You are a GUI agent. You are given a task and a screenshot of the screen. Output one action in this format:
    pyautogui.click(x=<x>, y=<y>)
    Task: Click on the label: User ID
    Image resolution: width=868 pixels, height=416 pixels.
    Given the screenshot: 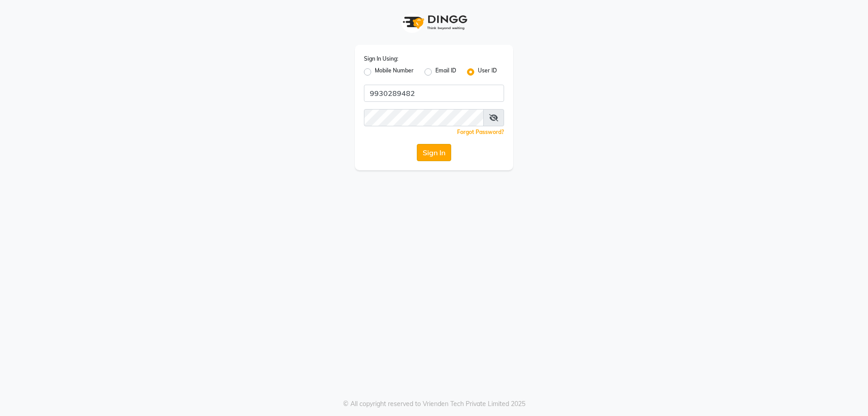 What is the action you would take?
    pyautogui.click(x=487, y=72)
    